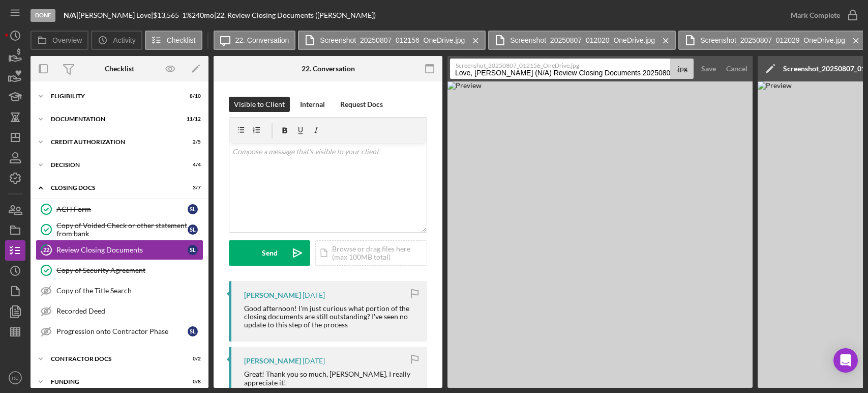  What do you see at coordinates (15, 378) in the screenshot?
I see `text: RC` at bounding box center [15, 378].